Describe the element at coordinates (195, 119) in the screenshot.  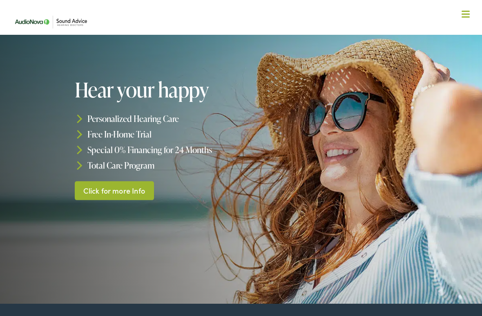
I see `li: Personalized Hearing Care` at that location.